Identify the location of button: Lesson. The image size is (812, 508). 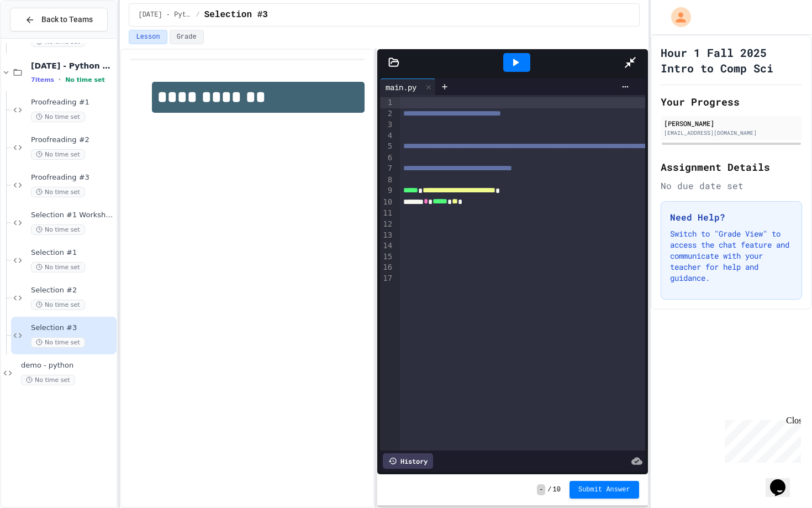
(147, 37).